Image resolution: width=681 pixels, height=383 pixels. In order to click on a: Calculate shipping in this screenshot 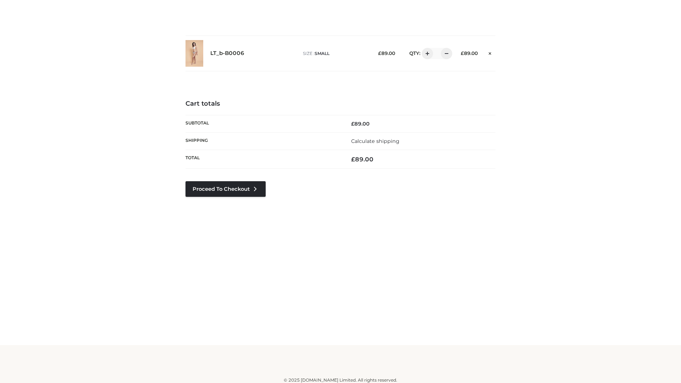, I will do `click(375, 141)`.